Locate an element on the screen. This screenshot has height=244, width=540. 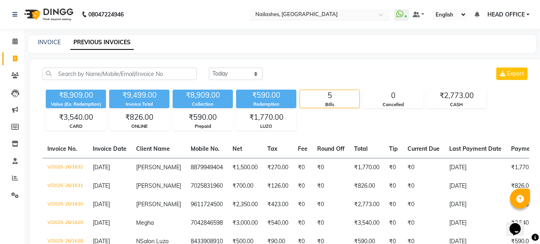
div: ₹1,770.00 is located at coordinates (266, 117).